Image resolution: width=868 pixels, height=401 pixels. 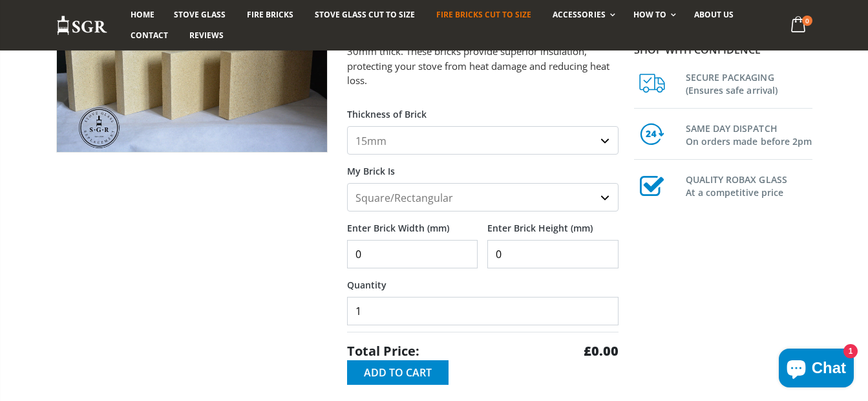 I want to click on a: How To, so click(x=653, y=15).